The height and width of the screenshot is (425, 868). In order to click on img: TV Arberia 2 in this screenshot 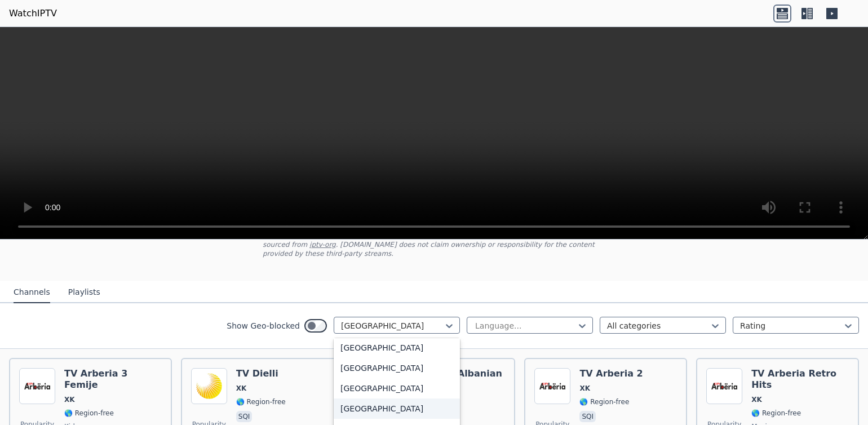, I will do `click(552, 386)`.